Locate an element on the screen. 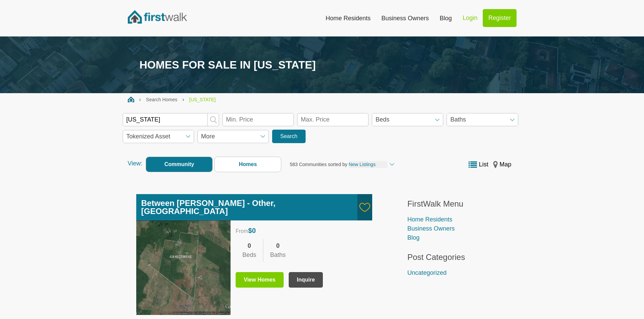  span: $0 is located at coordinates (252, 231).